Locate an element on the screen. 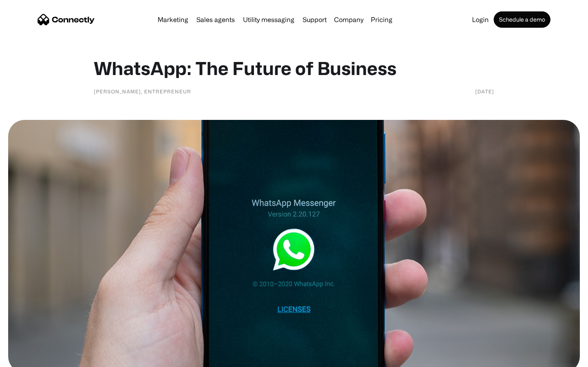 This screenshot has width=588, height=367. ul: Language list is located at coordinates (33, 359).